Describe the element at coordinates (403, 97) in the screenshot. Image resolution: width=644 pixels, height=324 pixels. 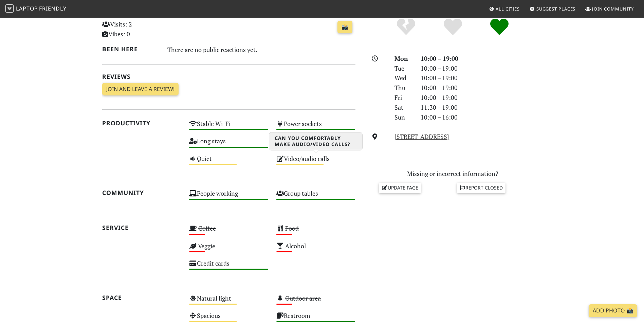
I see `div: Fri` at that location.